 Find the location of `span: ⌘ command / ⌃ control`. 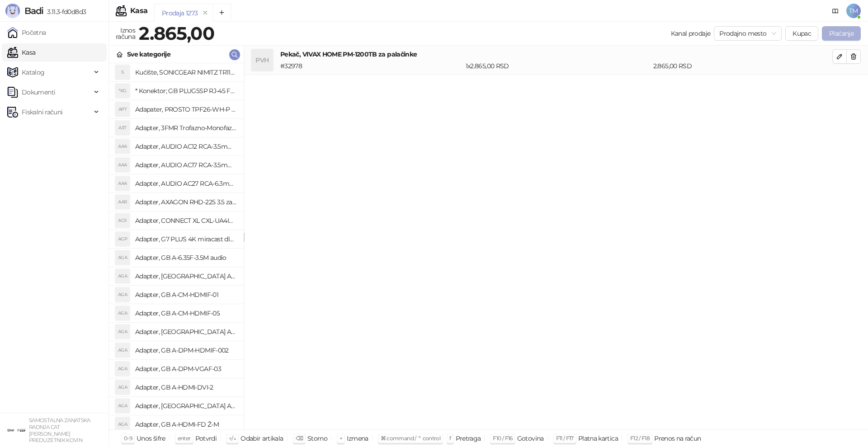

span: ⌘ command / ⌃ control is located at coordinates (411, 438).